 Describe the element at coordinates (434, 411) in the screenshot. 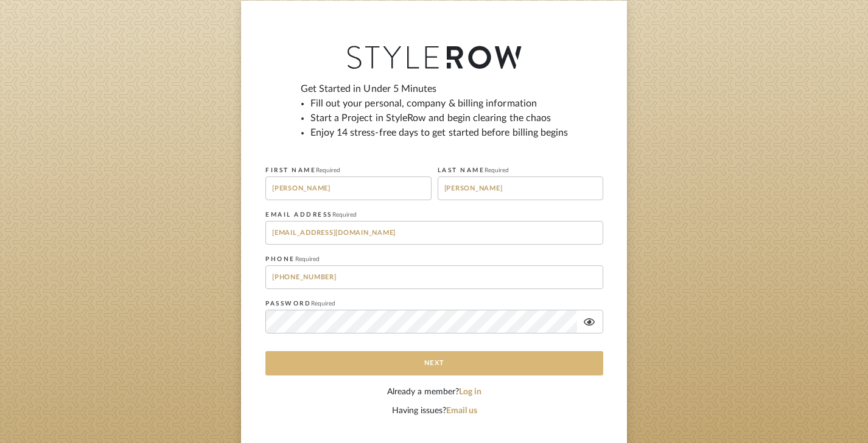

I see `div: Having issues?` at that location.